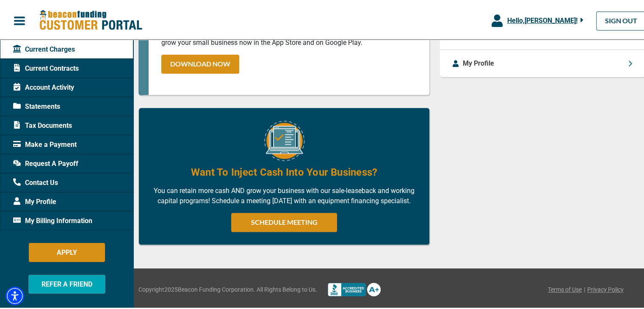 This screenshot has height=309, width=644. What do you see at coordinates (44, 86) in the screenshot?
I see `span: Account Activity` at bounding box center [44, 86].